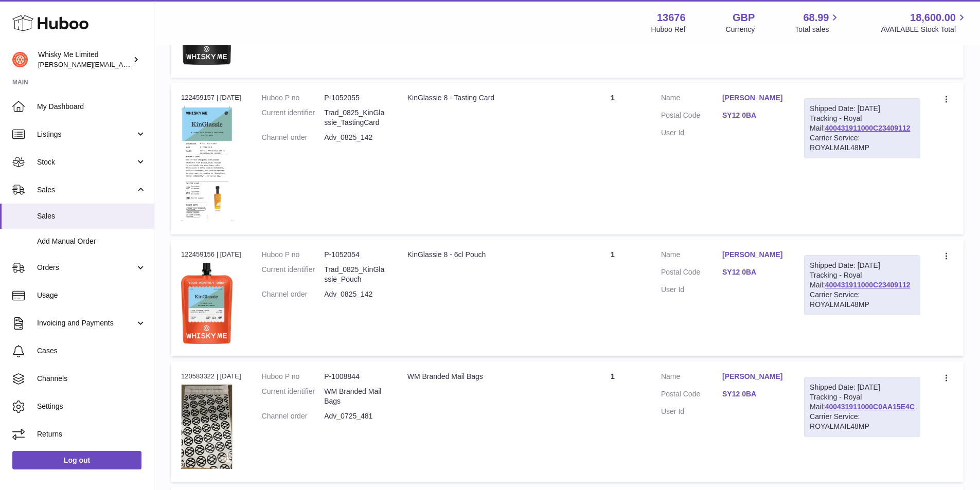 Image resolution: width=980 pixels, height=490 pixels. Describe the element at coordinates (86, 267) in the screenshot. I see `span: Orders` at that location.